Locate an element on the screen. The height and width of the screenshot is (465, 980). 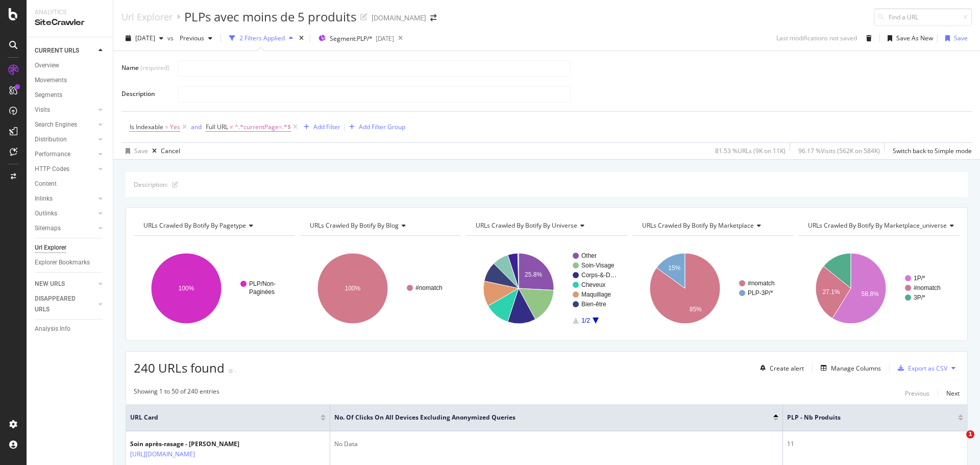
text: Bien-être is located at coordinates (594, 304).